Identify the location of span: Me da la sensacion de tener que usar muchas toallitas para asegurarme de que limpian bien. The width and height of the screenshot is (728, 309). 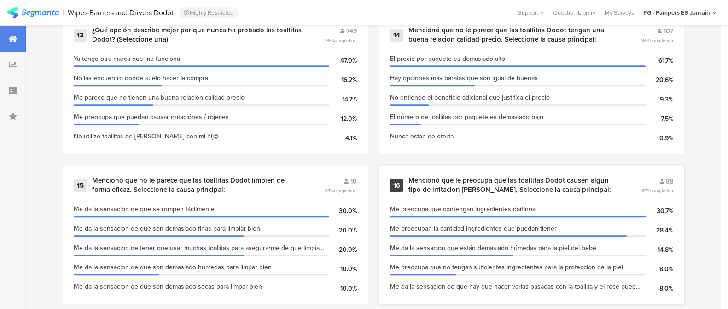
(199, 247).